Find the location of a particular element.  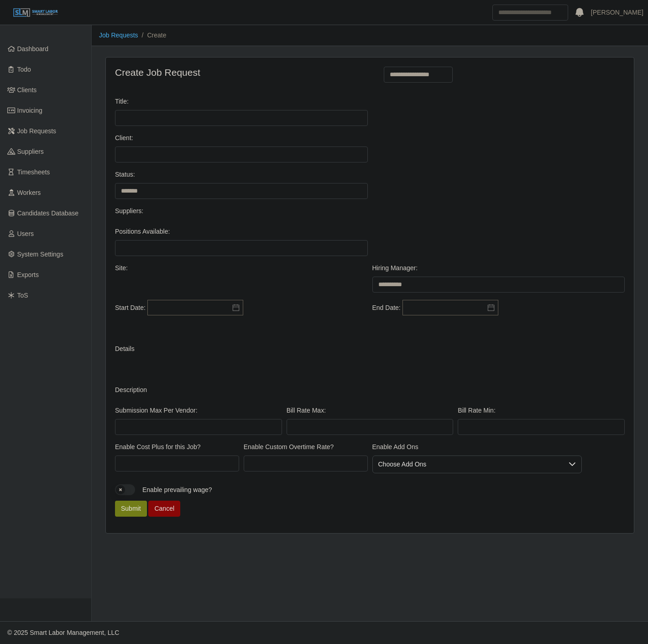

button: Enable prevailing wage? is located at coordinates (125, 489).